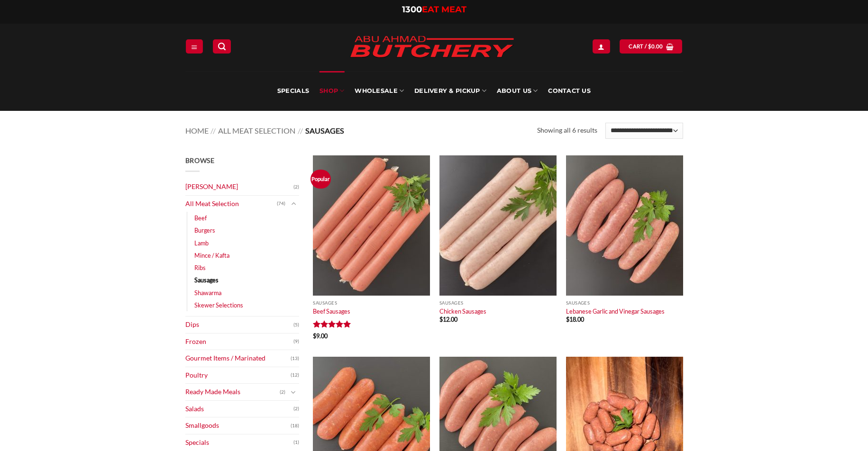  Describe the element at coordinates (601, 46) in the screenshot. I see `a: Login` at that location.